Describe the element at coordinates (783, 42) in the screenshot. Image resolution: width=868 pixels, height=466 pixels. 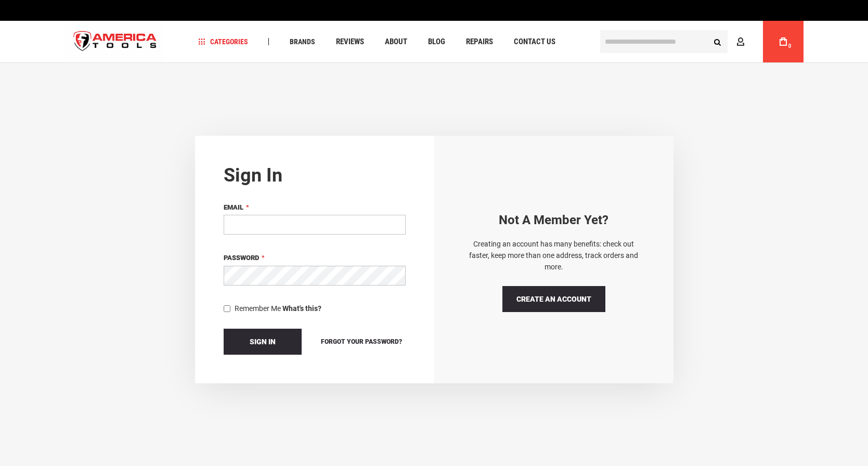
I see `a: 0` at that location.